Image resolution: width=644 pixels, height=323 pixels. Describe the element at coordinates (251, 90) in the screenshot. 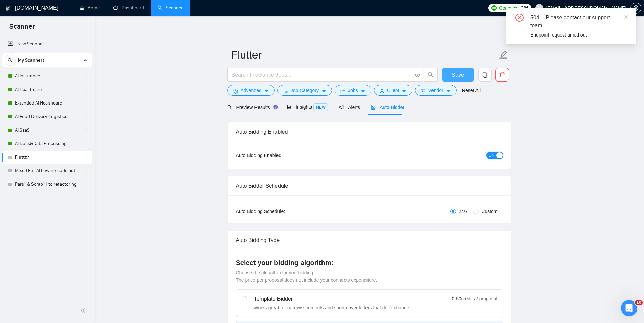

I see `span: Advanced` at that location.